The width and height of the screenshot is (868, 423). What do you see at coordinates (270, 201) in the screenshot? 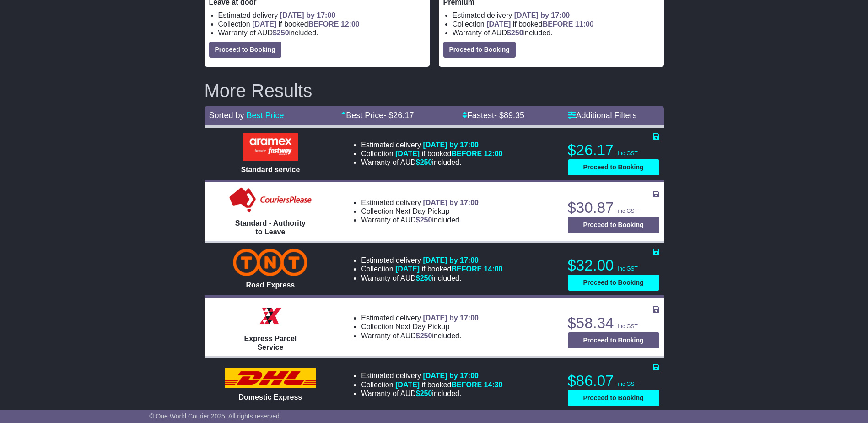
I see `img: Couriers Please: Standard - Authority to Leave` at bounding box center [270, 201].